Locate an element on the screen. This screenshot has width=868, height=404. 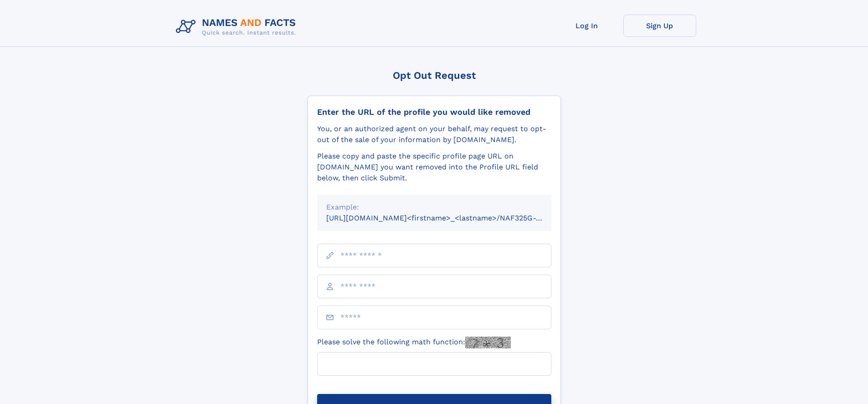
img: Logo Names and Facts is located at coordinates (238, 27).